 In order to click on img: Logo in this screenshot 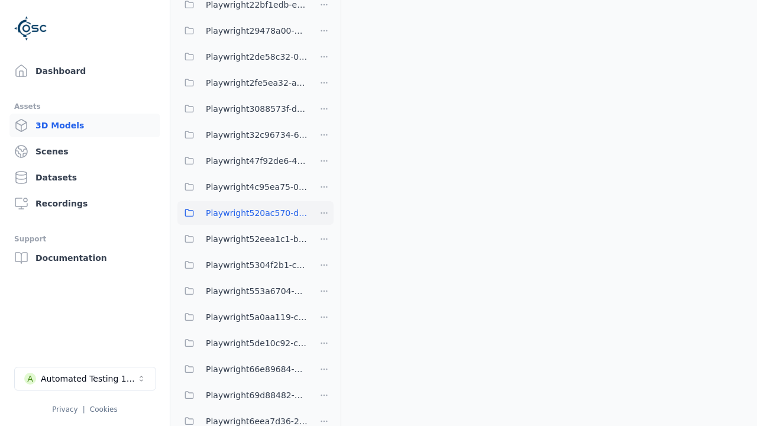, I will do `click(31, 28)`.